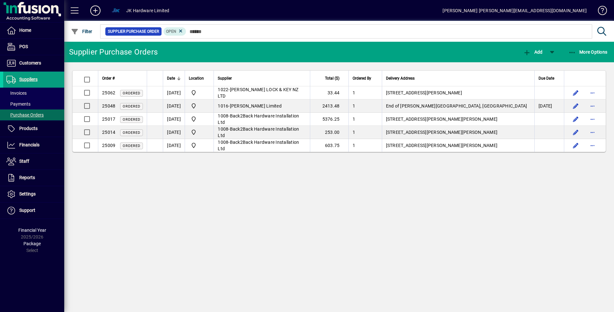 Image resolution: width=614 pixels, height=312 pixels. What do you see at coordinates (199, 93) in the screenshot?
I see `span: BOP` at bounding box center [199, 93].